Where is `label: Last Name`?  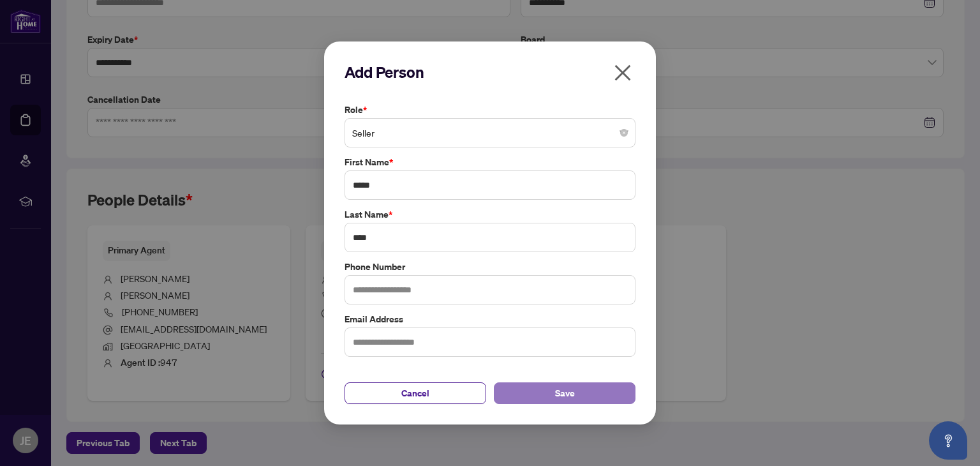
label: Last Name is located at coordinates (490, 215).